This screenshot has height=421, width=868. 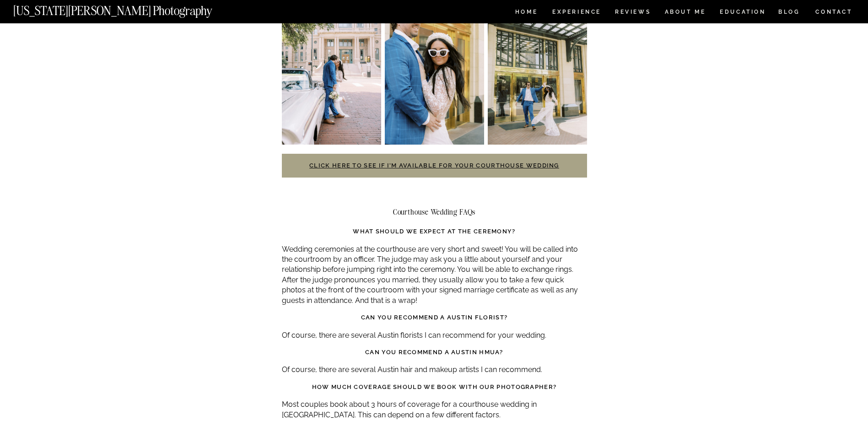 What do you see at coordinates (434, 336) in the screenshot?
I see `p: Of course, there are several Austin florists I can recommend for your wedding.` at bounding box center [434, 336].